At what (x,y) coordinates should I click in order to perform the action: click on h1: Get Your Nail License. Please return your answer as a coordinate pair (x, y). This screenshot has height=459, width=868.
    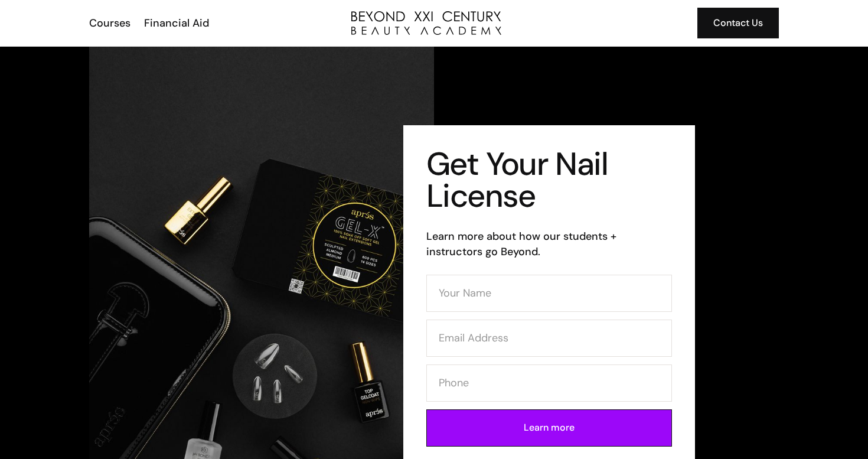
    Looking at the image, I should click on (549, 180).